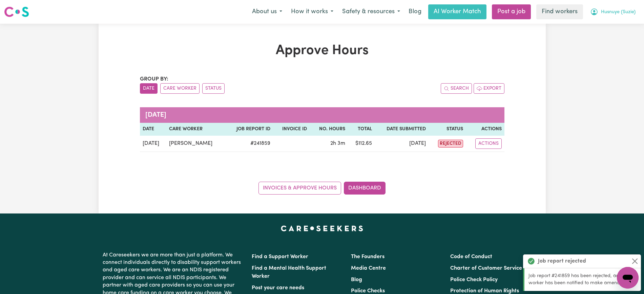 Image resolution: width=644 pixels, height=294 pixels. I want to click on th: Status, so click(447, 129).